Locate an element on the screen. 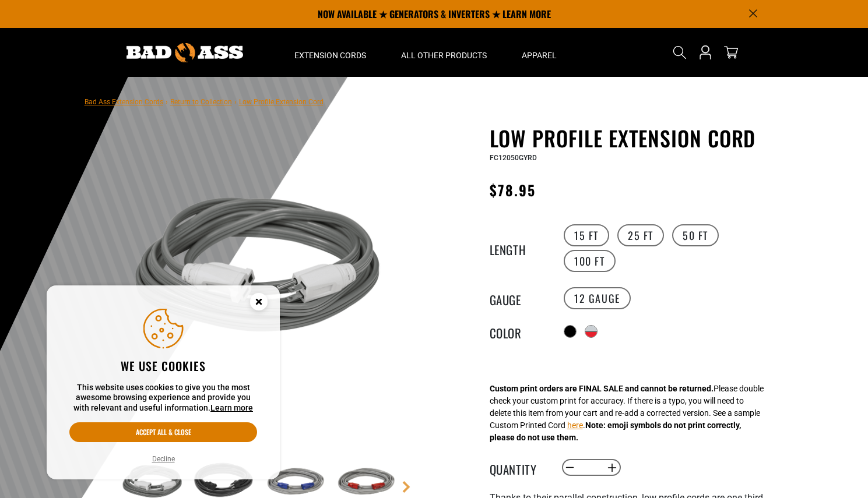 The image size is (868, 498). summary: Extension Cords is located at coordinates (330, 52).